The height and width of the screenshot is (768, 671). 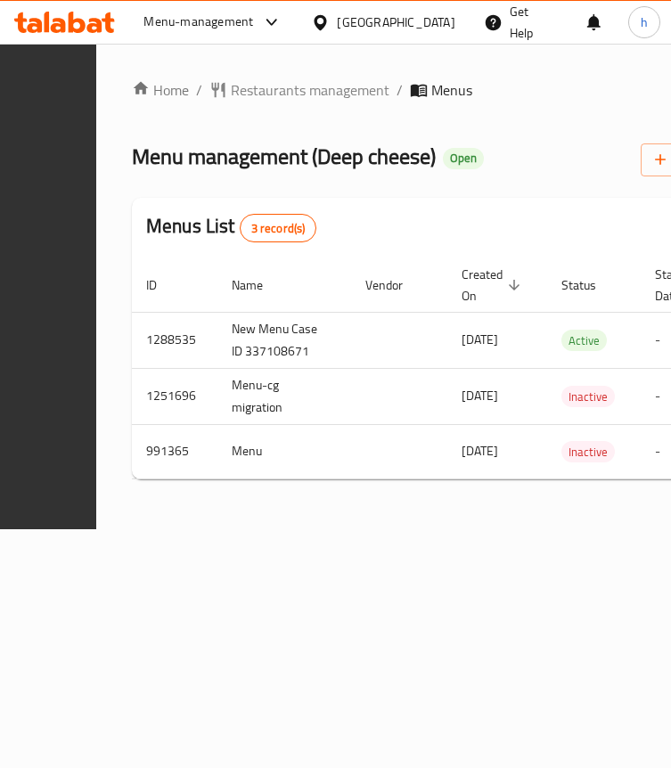 What do you see at coordinates (175, 451) in the screenshot?
I see `td: 991365` at bounding box center [175, 451].